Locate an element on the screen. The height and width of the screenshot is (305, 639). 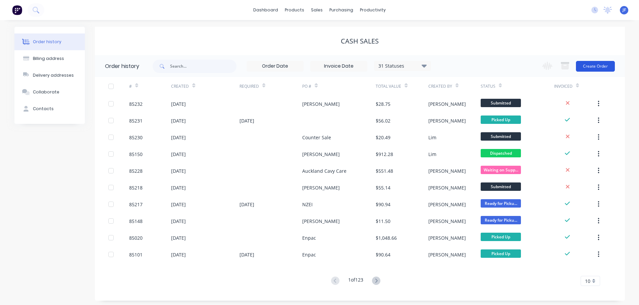
div: 85232 is located at coordinates (136, 104).